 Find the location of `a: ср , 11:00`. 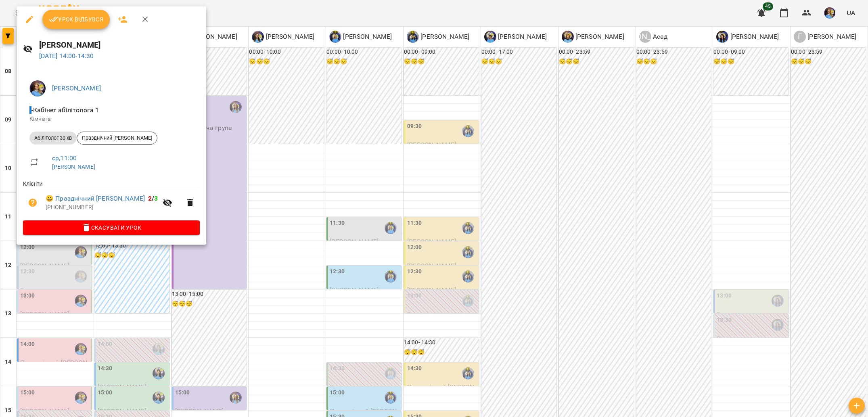

a: ср , 11:00 is located at coordinates (64, 158).